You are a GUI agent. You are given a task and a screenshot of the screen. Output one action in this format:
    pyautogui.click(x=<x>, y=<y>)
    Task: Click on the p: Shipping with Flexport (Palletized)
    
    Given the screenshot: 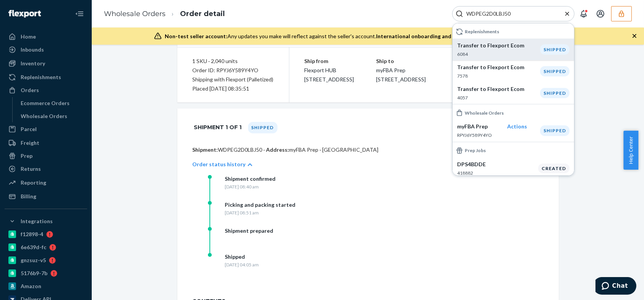 What is the action you would take?
    pyautogui.click(x=233, y=79)
    